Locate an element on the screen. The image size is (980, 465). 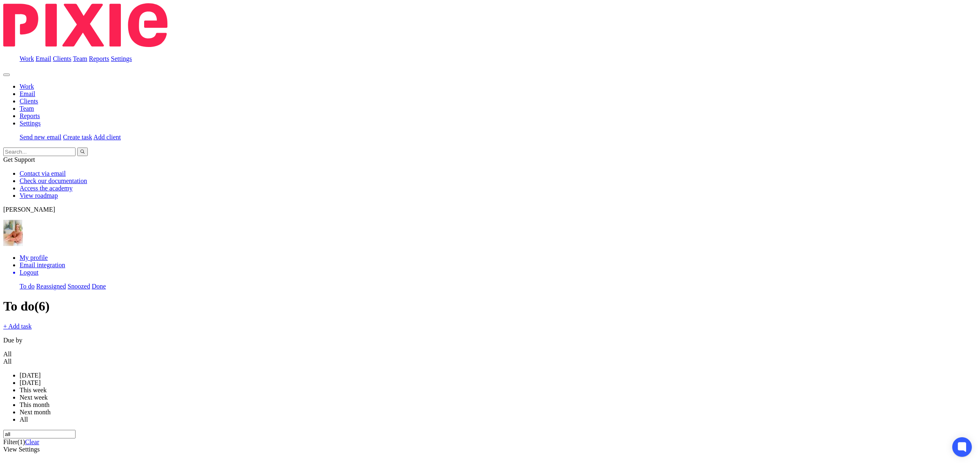
a: Check our documentation is located at coordinates (53, 180).